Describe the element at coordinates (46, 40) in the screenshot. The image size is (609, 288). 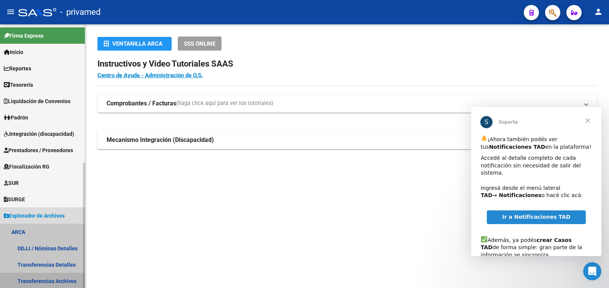
I see `b: Notificaciones TAD` at that location.